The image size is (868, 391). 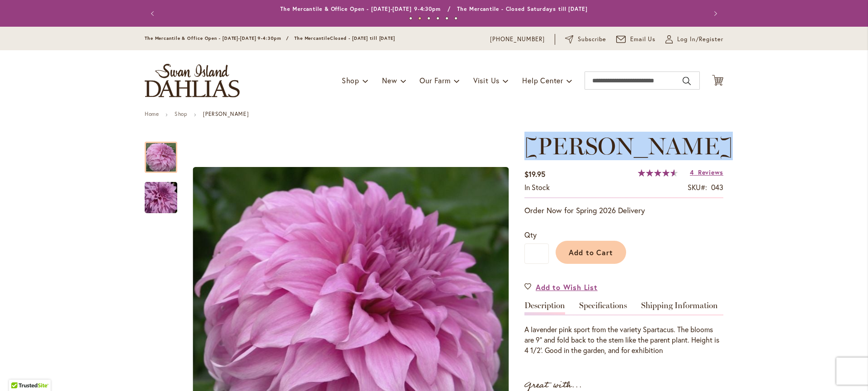 What do you see at coordinates (456, 18) in the screenshot?
I see `button: 6 of 6` at bounding box center [456, 18].